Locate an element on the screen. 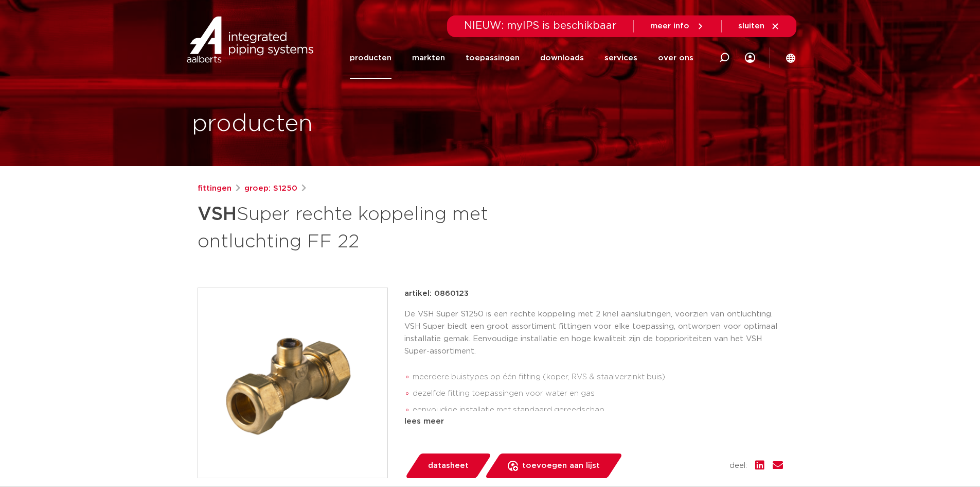 Image resolution: width=980 pixels, height=487 pixels. a: markten is located at coordinates (429, 58).